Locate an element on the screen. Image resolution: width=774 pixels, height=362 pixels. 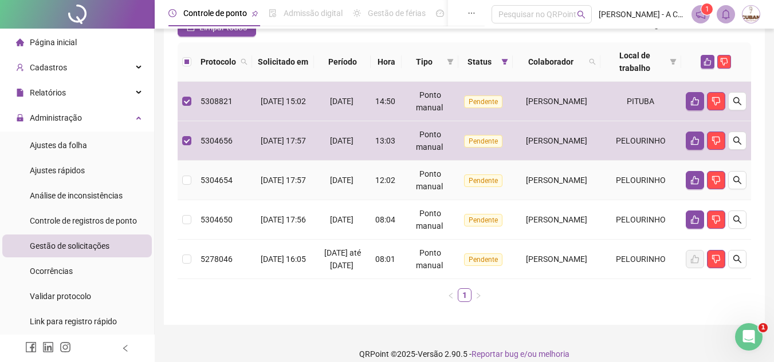
span: 13:03 is located at coordinates (385, 141).